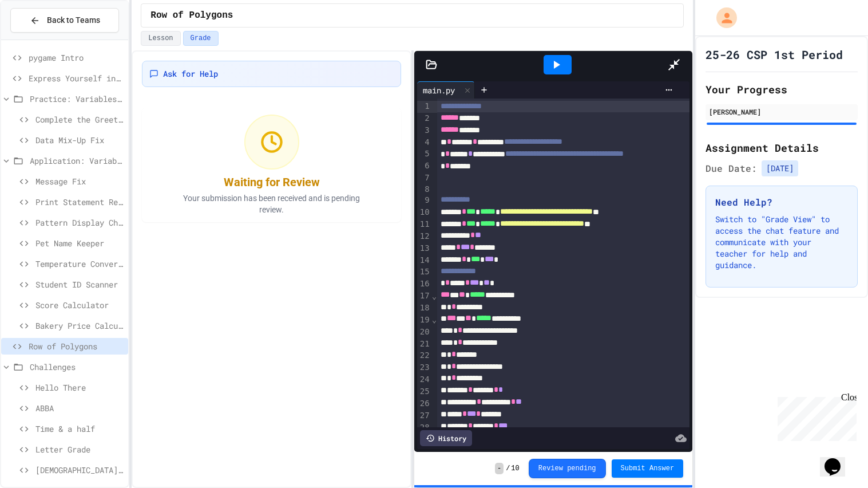  What do you see at coordinates (201, 38) in the screenshot?
I see `button: Grade` at bounding box center [201, 38].